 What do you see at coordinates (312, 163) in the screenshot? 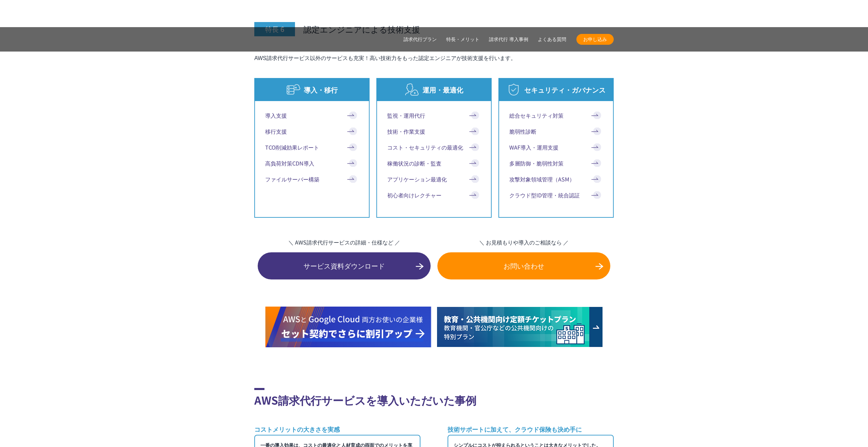
I see `a: 高負荷対策CDN導入` at bounding box center [312, 163].